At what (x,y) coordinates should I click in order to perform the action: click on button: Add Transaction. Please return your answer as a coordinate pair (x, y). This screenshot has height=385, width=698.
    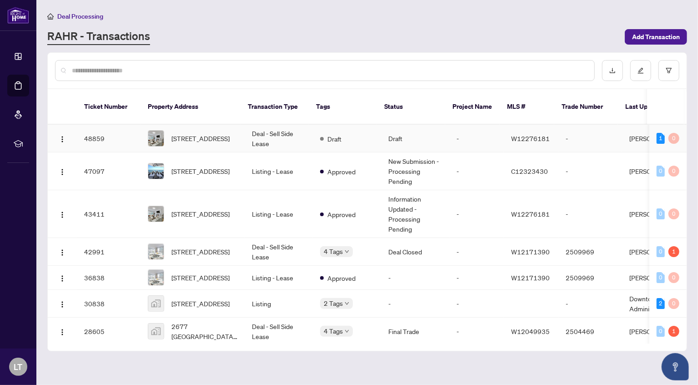
    Looking at the image, I should click on (655, 37).